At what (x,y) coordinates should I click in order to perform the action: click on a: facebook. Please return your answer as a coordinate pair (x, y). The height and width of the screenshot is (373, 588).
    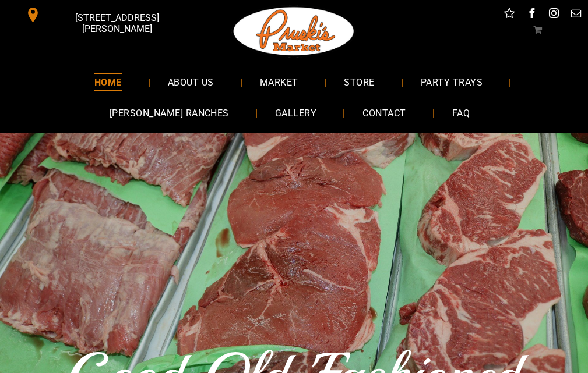
    Looking at the image, I should click on (532, 14).